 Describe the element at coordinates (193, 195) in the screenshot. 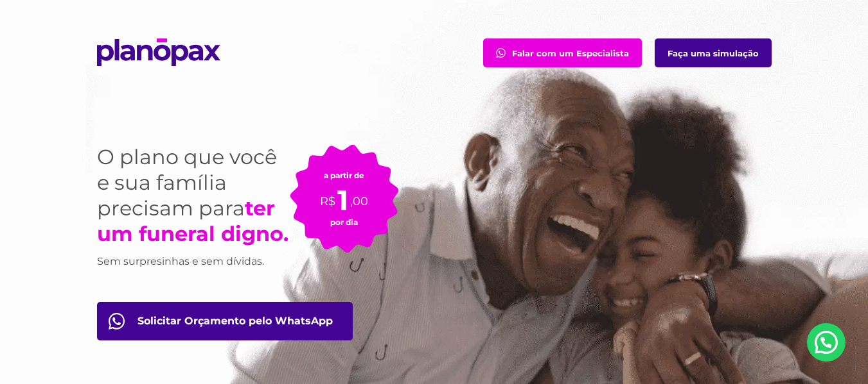

I see `h1: O plano que você e sua família precisam para` at that location.